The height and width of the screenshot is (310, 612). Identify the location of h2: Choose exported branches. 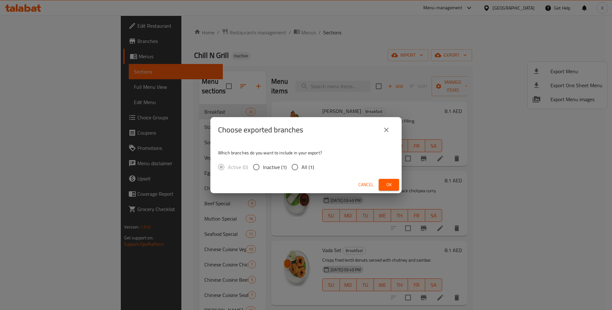
(260, 130).